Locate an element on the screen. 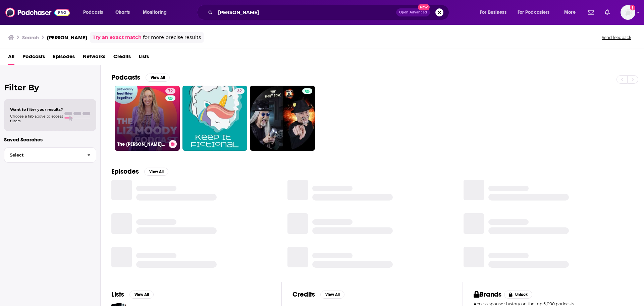  span: For Podcasters is located at coordinates (534, 12).